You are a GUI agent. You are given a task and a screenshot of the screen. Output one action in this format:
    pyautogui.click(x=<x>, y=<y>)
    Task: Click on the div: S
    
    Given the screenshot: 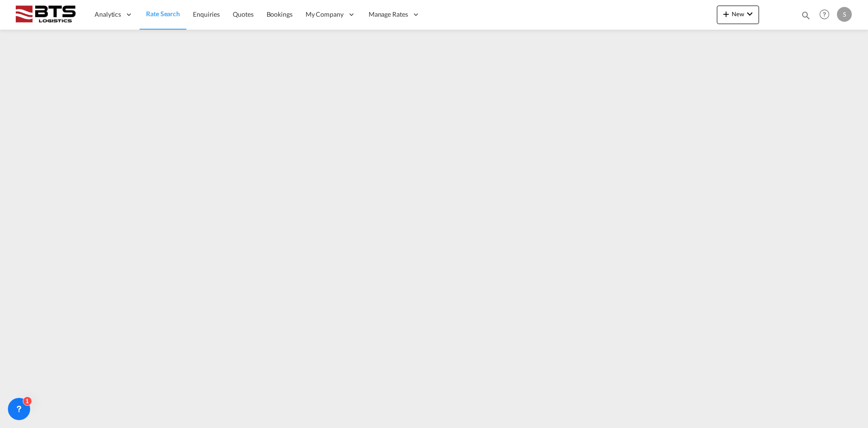 What is the action you would take?
    pyautogui.click(x=845, y=14)
    